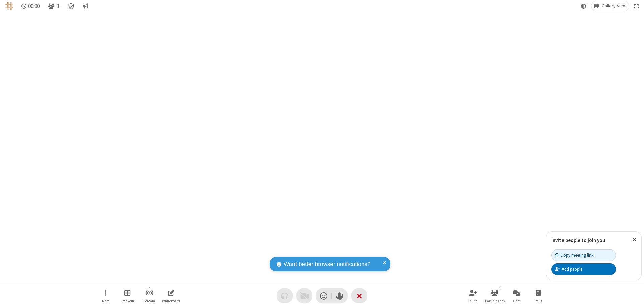 This screenshot has width=644, height=308. Describe the element at coordinates (10, 6) in the screenshot. I see `img: QA Selenium DO NOT DELETE OR CHANGE` at that location.